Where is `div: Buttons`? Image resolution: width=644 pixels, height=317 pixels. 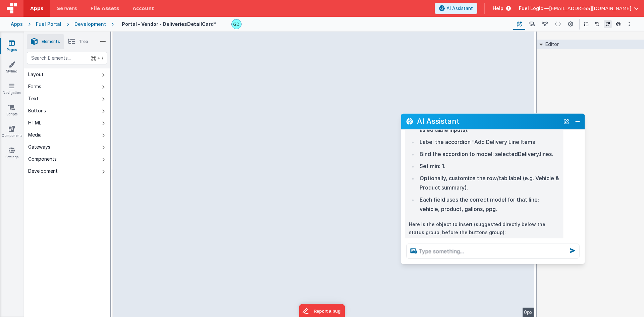
div: Buttons is located at coordinates (37, 111).